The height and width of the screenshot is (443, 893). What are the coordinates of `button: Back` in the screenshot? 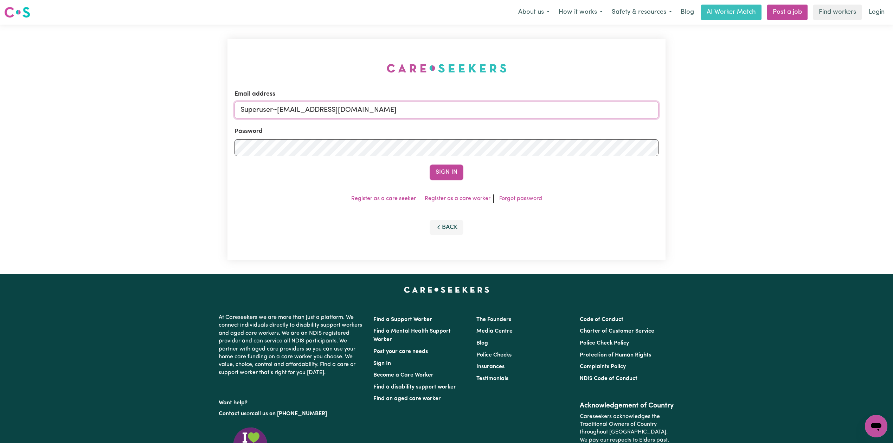 It's located at (446, 227).